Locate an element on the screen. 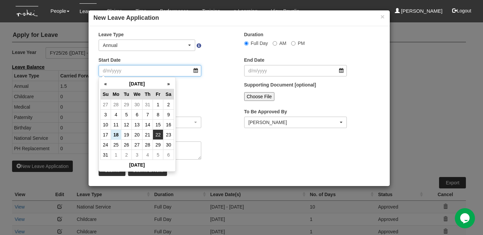 The height and width of the screenshot is (235, 483). td: 12 is located at coordinates (127, 125).